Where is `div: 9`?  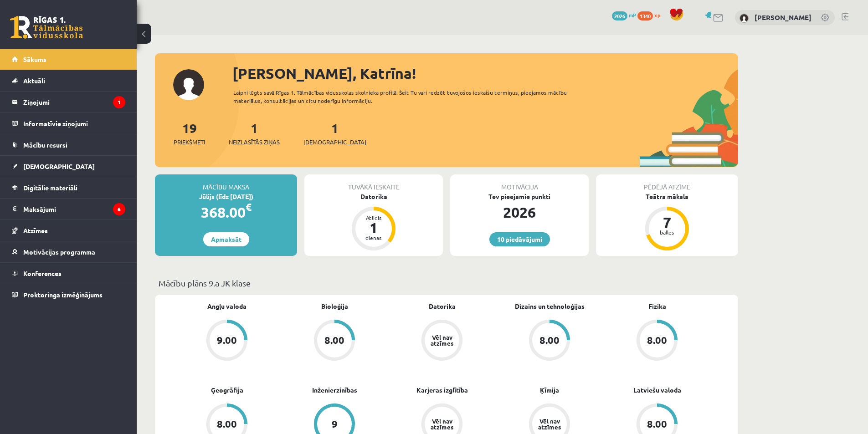
div: 9 is located at coordinates (335, 424).